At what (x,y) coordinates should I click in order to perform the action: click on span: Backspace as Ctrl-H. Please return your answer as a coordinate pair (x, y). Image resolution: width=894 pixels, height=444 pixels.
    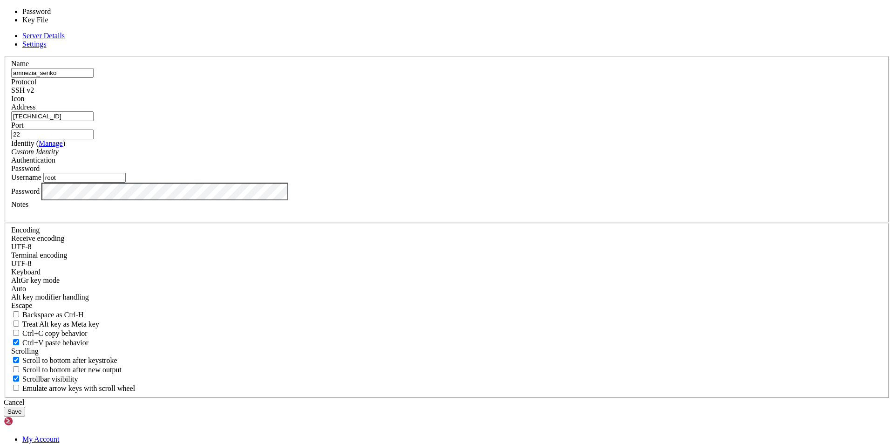
    Looking at the image, I should click on (53, 314).